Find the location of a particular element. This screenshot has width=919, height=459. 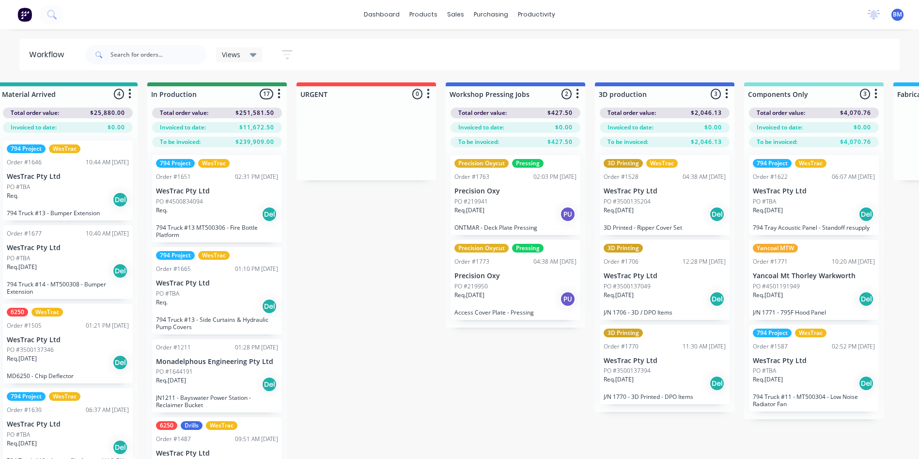

p: PO #3500137049 is located at coordinates (627, 286).